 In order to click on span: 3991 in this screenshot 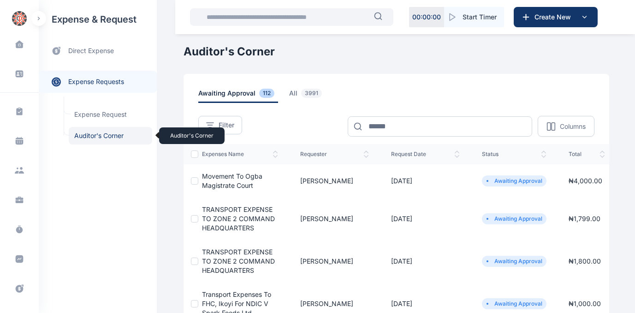, I will do `click(311, 93)`.